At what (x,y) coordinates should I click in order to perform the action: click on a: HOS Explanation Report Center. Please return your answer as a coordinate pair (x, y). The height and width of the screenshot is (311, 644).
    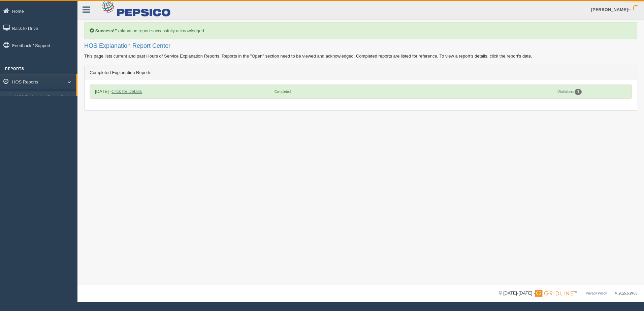
    Looking at the image, I should click on (44, 98).